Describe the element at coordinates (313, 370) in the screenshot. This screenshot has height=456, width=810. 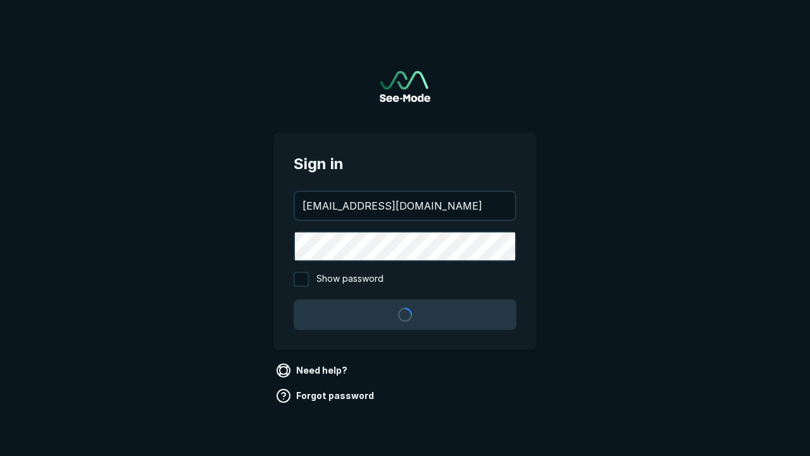
I see `a: Need help?` at that location.